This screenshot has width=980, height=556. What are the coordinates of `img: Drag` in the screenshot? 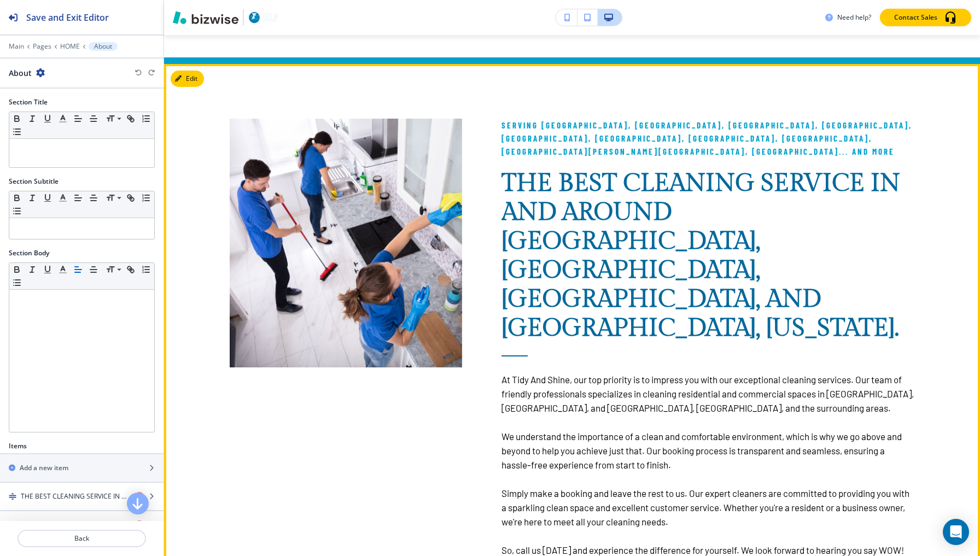 It's located at (13, 497).